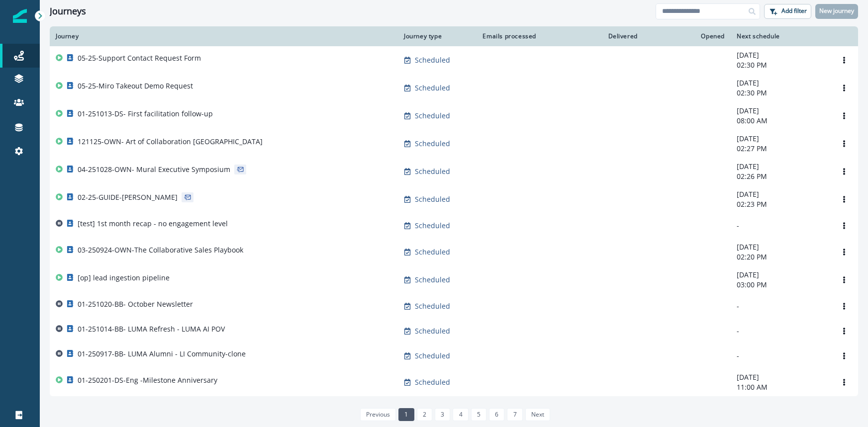 This screenshot has width=868, height=427. What do you see at coordinates (780, 149) in the screenshot?
I see `p: 02:27 PM` at bounding box center [780, 149].